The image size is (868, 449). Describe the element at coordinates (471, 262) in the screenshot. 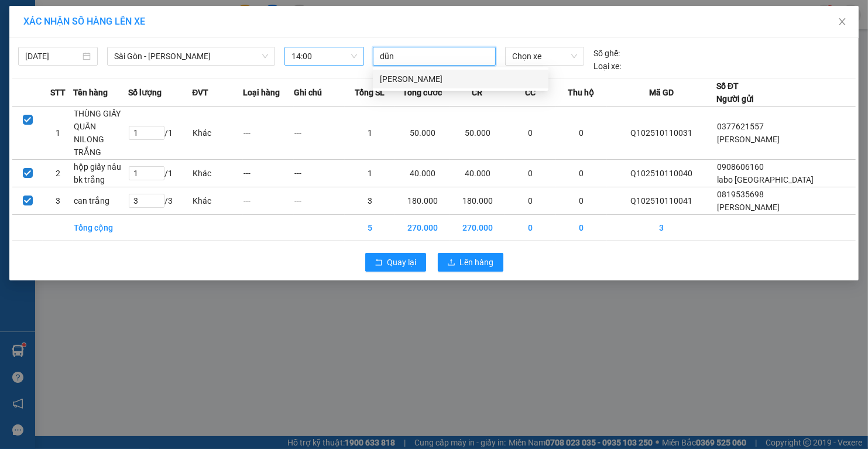

I see `button: uploadLên hàng` at that location.